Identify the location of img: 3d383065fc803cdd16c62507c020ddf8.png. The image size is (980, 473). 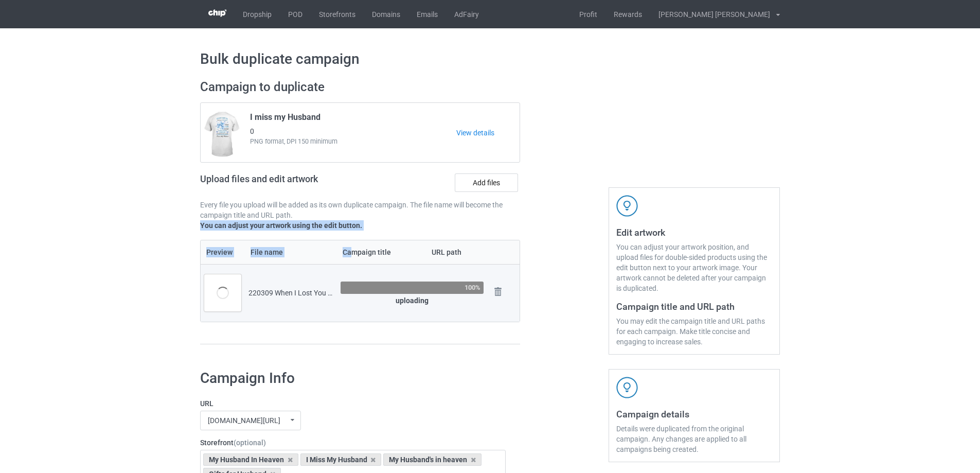
(217, 13).